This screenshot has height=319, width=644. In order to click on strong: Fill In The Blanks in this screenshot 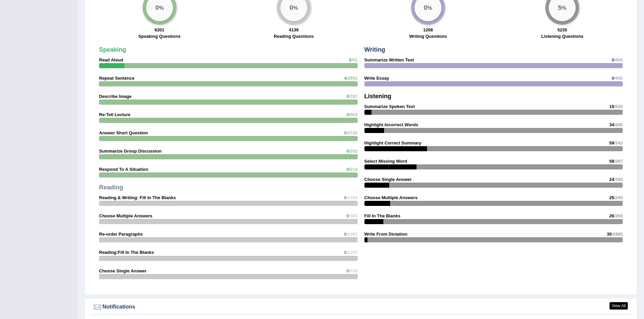, I will do `click(383, 216)`.